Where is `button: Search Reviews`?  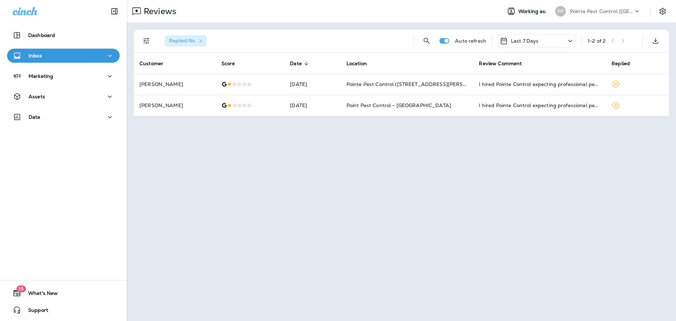
button: Search Reviews is located at coordinates (427, 41).